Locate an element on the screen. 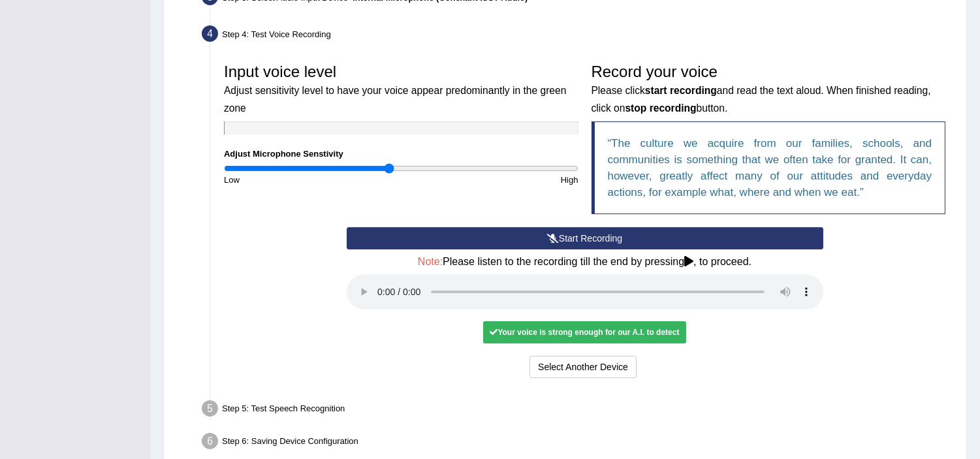  button: Start Recording is located at coordinates (585, 238).